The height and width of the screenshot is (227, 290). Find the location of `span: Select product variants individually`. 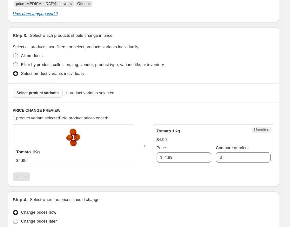

span: Select product variants individually is located at coordinates (52, 73).